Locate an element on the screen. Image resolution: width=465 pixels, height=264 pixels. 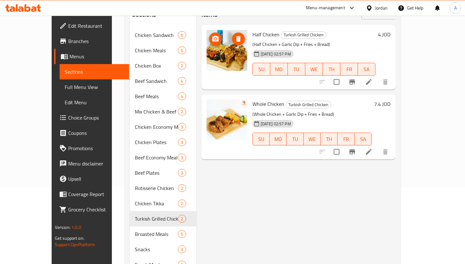
a: Support.OpsPlatform is located at coordinates (75, 245).